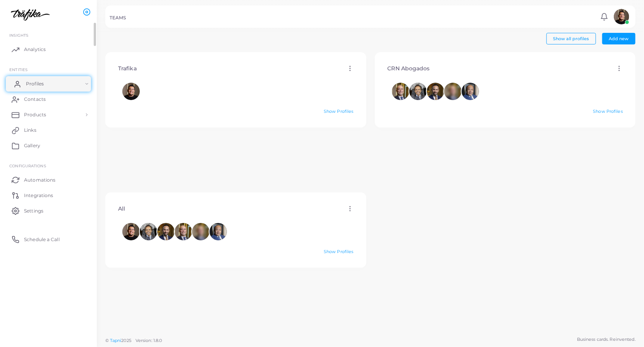  Describe the element at coordinates (126, 340) in the screenshot. I see `span: 2025` at that location.